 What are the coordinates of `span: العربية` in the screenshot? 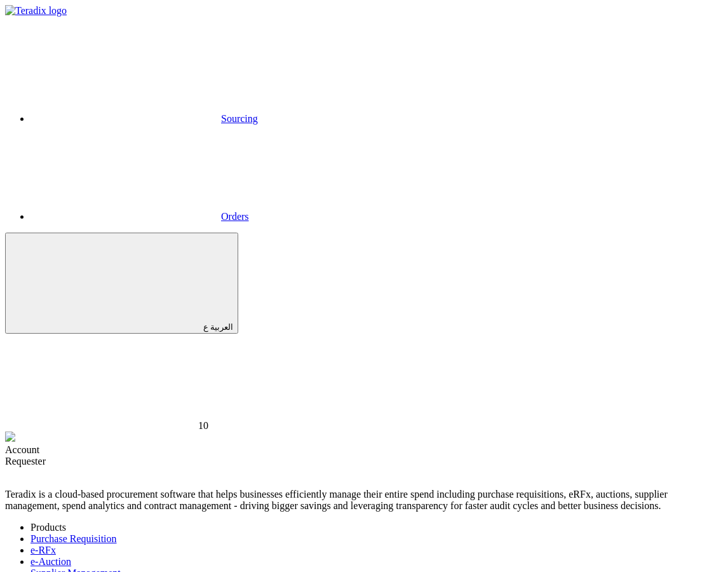 It's located at (221, 326).